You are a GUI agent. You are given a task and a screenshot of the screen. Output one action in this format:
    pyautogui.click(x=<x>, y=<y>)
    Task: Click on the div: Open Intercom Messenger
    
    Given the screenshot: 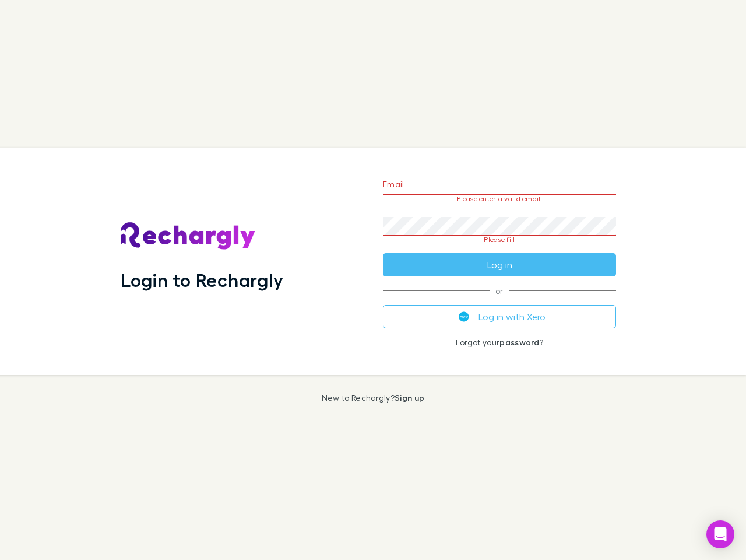 What is the action you would take?
    pyautogui.click(x=720, y=534)
    